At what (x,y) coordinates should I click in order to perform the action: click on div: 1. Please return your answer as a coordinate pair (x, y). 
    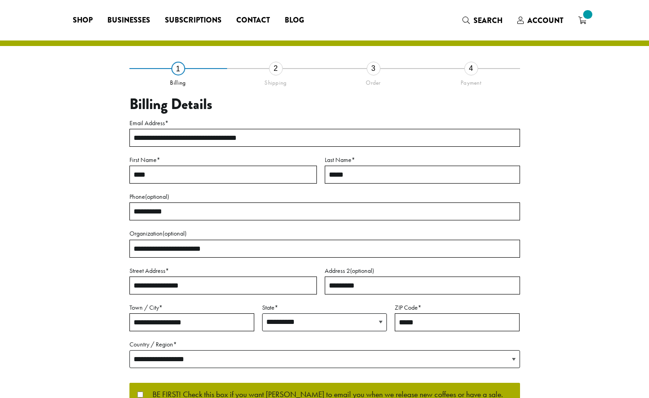
    Looking at the image, I should click on (178, 69).